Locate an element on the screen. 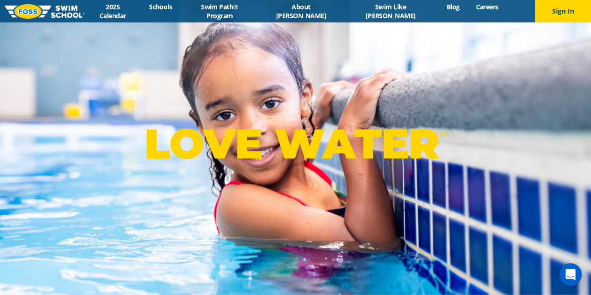 The image size is (591, 295). a: Blog is located at coordinates (453, 7).